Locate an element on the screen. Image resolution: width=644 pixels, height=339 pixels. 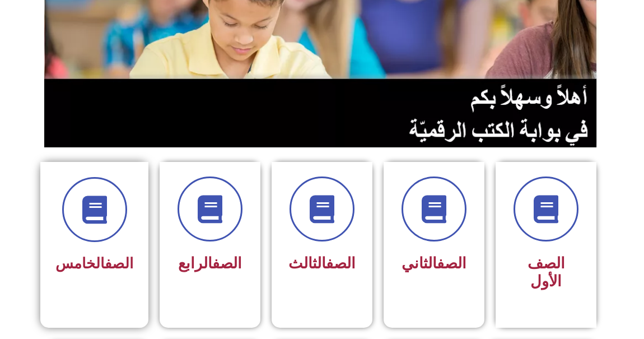
span: الخامس is located at coordinates (94, 263).